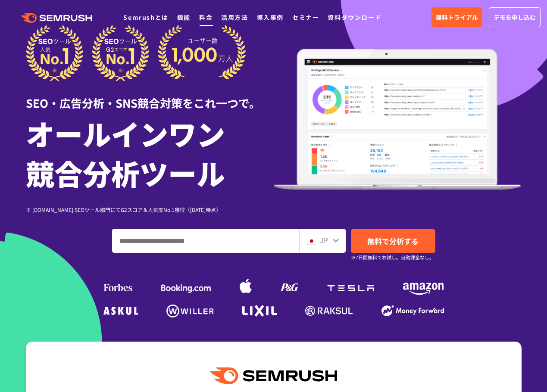  I want to click on a: 無料で分析する, so click(393, 241).